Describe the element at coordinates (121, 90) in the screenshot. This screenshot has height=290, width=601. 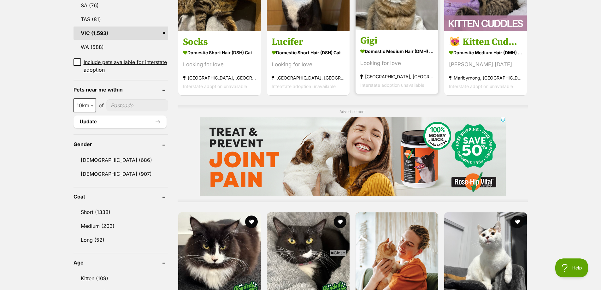
I see `header: Pets near me within` at that location.